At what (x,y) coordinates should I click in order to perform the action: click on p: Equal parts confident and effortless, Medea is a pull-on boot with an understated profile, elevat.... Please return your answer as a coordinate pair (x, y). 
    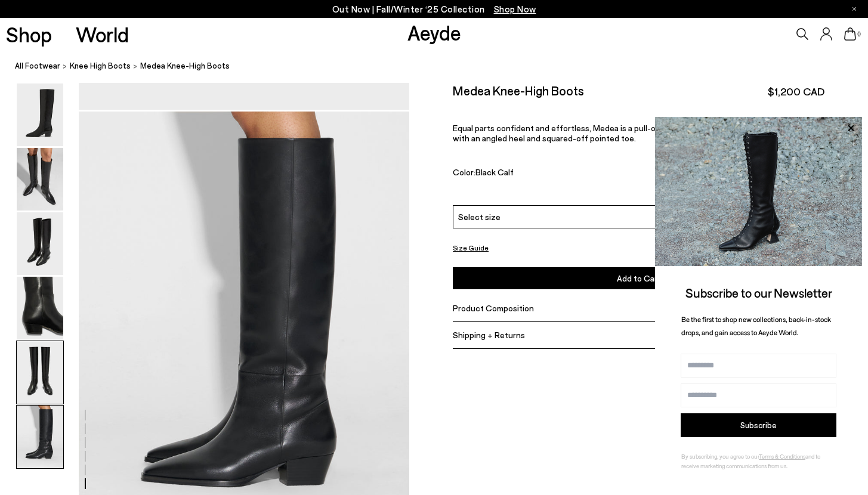
    Looking at the image, I should click on (638, 133).